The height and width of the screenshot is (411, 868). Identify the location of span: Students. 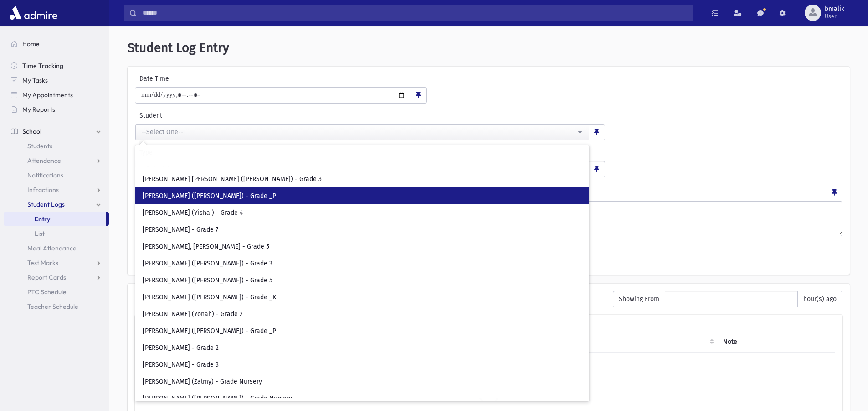
(39, 146).